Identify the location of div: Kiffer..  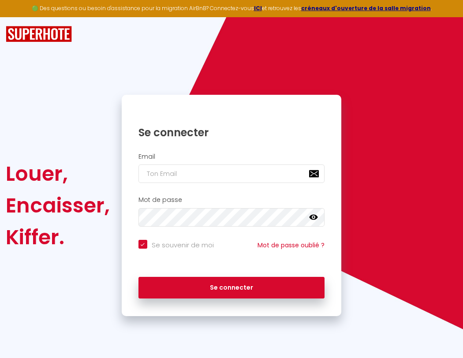
(58, 237).